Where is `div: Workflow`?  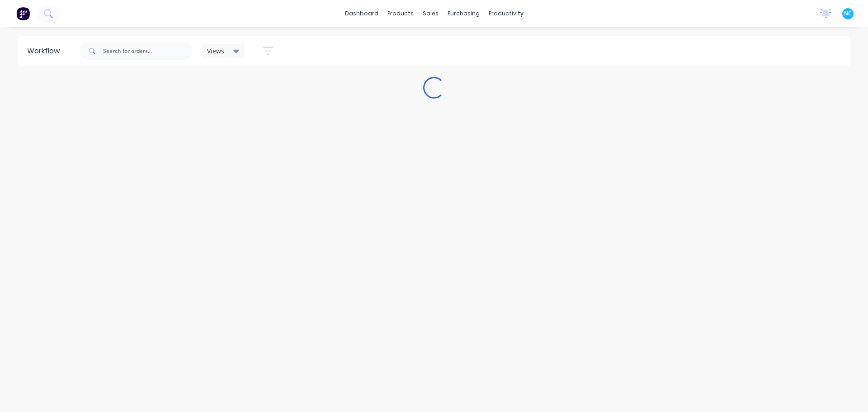
div: Workflow is located at coordinates (46, 51).